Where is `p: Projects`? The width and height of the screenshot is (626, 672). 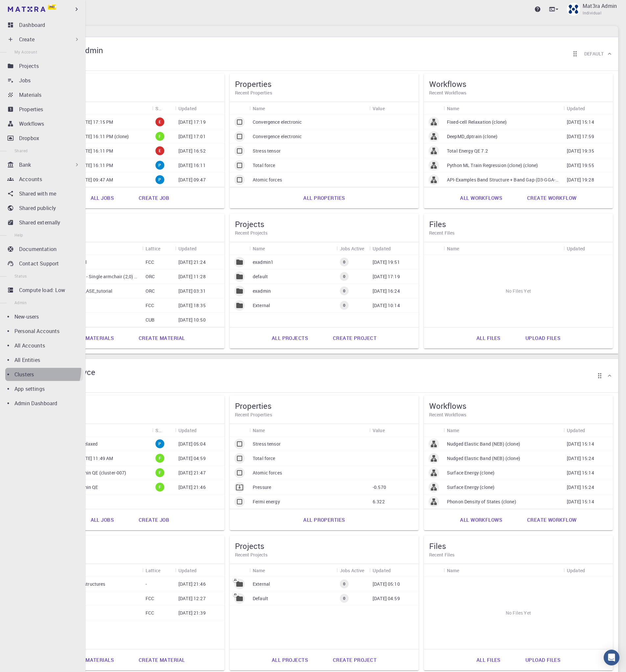 p: Projects is located at coordinates (29, 66).